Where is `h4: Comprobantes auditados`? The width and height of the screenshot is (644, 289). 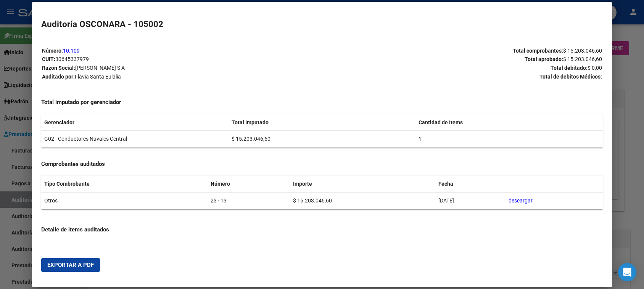
h4: Comprobantes auditados is located at coordinates (322, 164).